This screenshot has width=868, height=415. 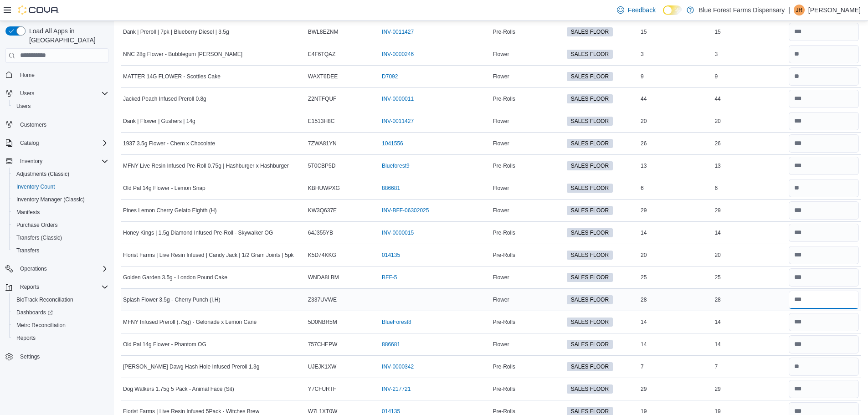 What do you see at coordinates (749, 188) in the screenshot?
I see `div: 6` at bounding box center [749, 188].